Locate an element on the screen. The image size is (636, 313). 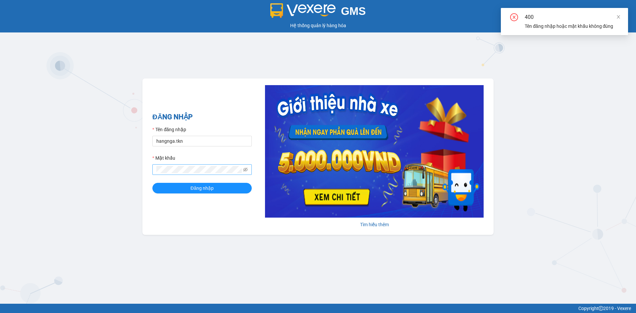
a: GMS is located at coordinates (318, 13).